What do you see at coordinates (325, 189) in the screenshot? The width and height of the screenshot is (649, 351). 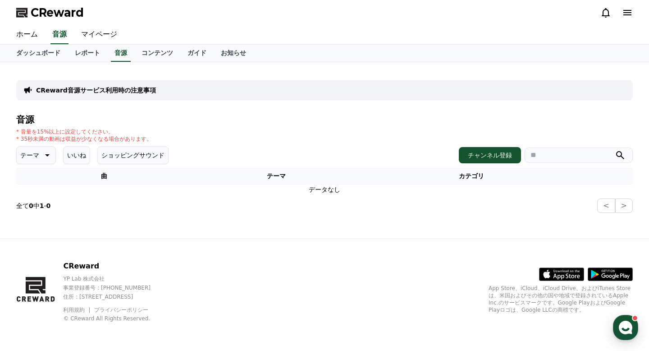 I see `td: データなし` at bounding box center [325, 189].